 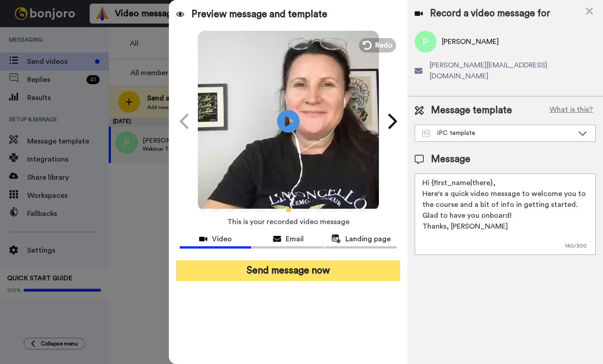 What do you see at coordinates (571, 110) in the screenshot?
I see `button: What is this?` at bounding box center [571, 110].